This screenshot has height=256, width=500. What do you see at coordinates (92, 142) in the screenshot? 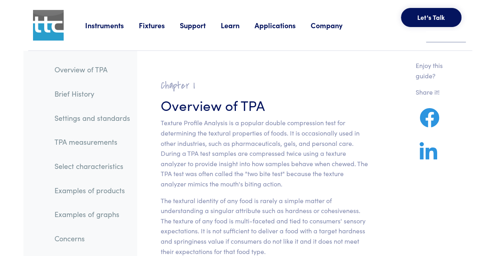
I see `a: TPA measurements` at bounding box center [92, 142].